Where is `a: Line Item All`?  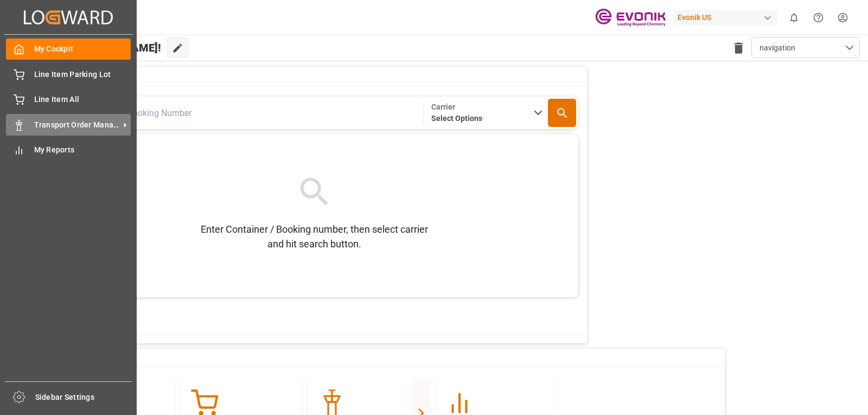
a: Line Item All is located at coordinates (68, 99).